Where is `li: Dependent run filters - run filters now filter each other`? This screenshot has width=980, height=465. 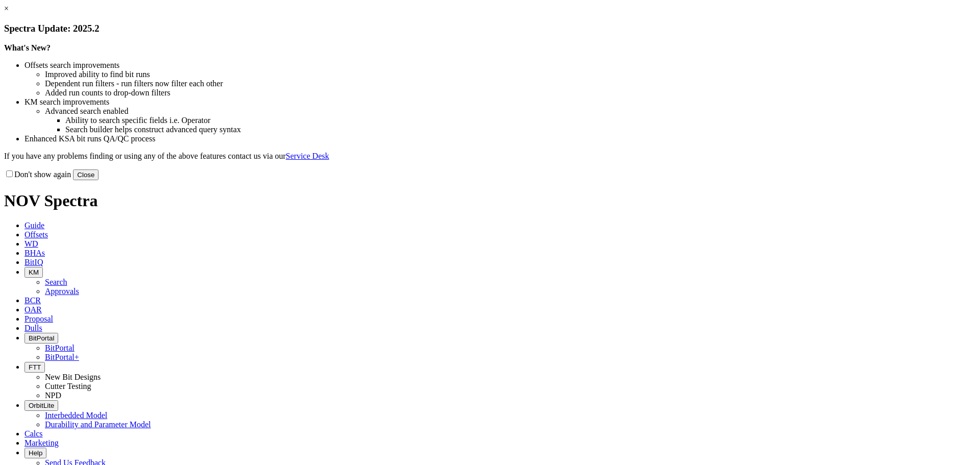
li: Dependent run filters - run filters now filter each other is located at coordinates (511, 84).